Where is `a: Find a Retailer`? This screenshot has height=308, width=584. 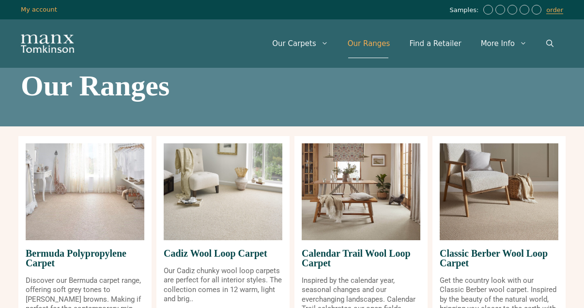
a: Find a Retailer is located at coordinates (435, 44).